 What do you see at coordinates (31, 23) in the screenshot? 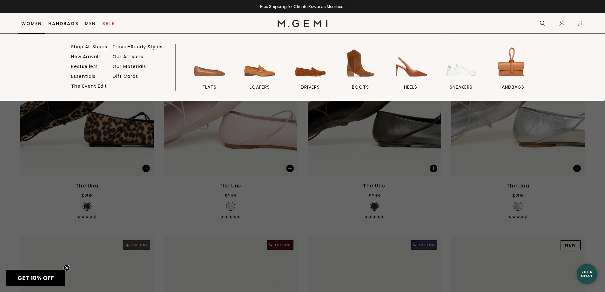
I see `a: Women` at bounding box center [31, 23].